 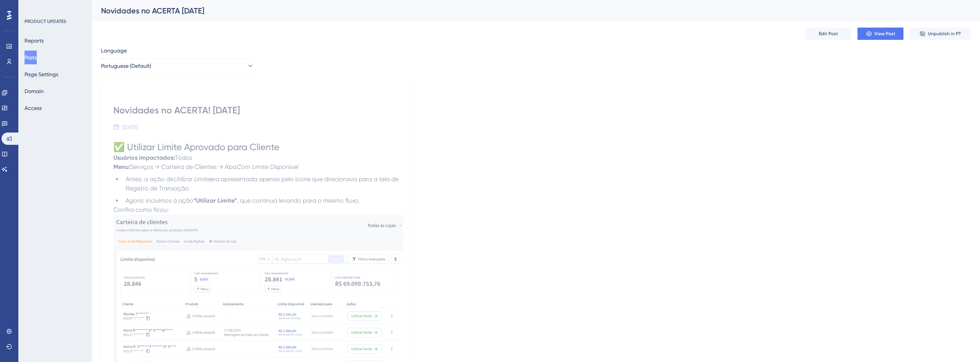 What do you see at coordinates (42, 74) in the screenshot?
I see `button: Page Settings` at bounding box center [42, 74].